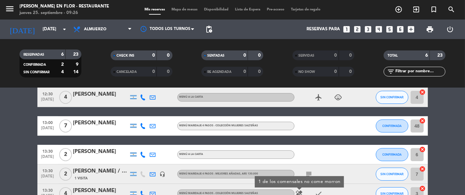 The width and height of the screenshot is (465, 195). Describe the element at coordinates (10, 9) in the screenshot. I see `i: menu` at that location.